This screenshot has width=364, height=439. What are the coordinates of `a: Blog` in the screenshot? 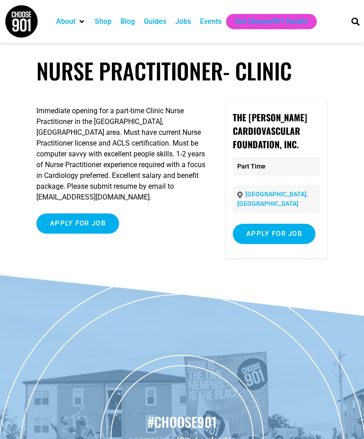 It's located at (128, 22).